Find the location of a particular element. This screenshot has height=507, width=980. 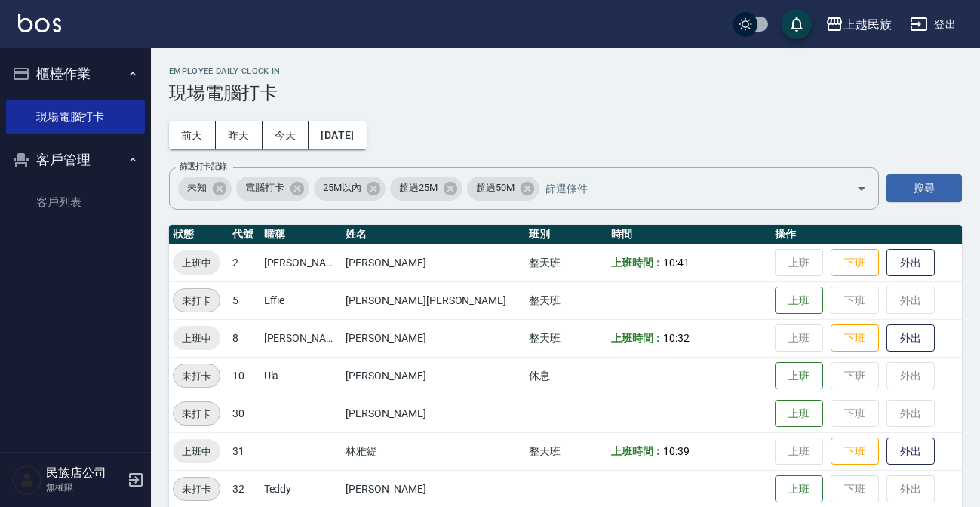

td: 30 is located at coordinates (244, 414).